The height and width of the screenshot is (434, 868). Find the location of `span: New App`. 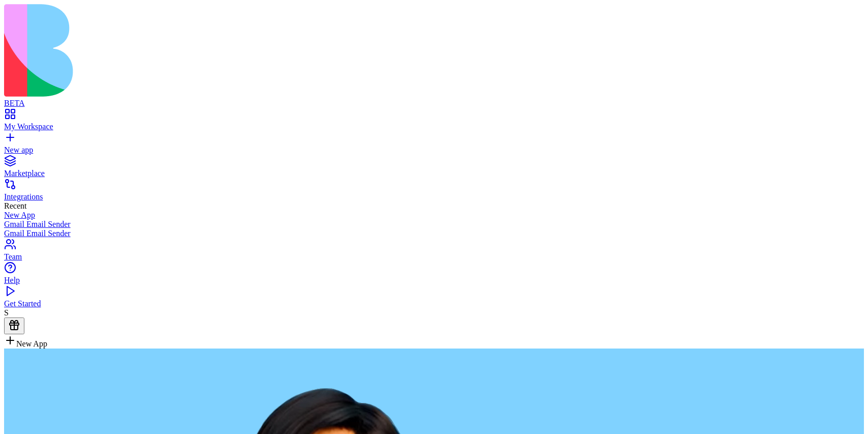

span: New App is located at coordinates (32, 343).